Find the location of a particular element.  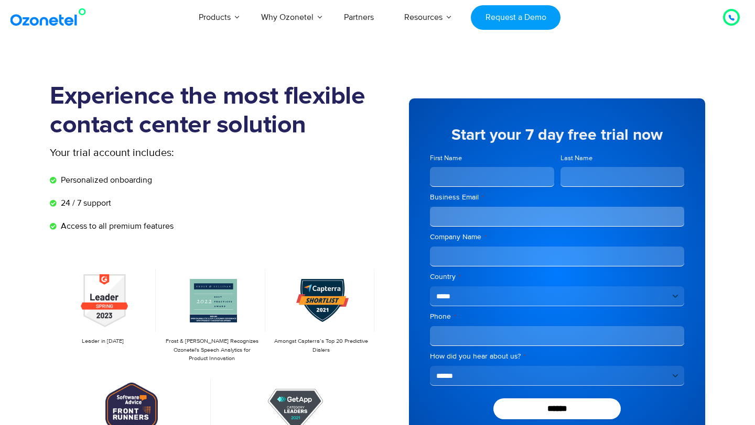

p: Your trial account includes: is located at coordinates (174, 153).